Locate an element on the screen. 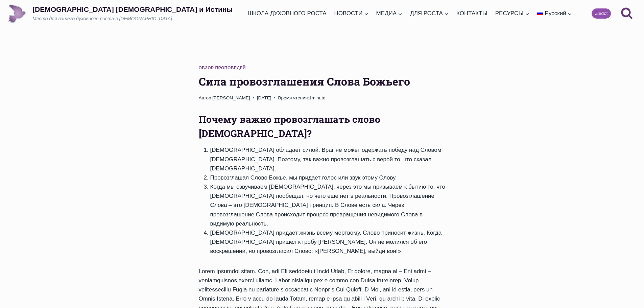 The width and height of the screenshot is (644, 308). a: Обзор проповедей is located at coordinates (222, 68).